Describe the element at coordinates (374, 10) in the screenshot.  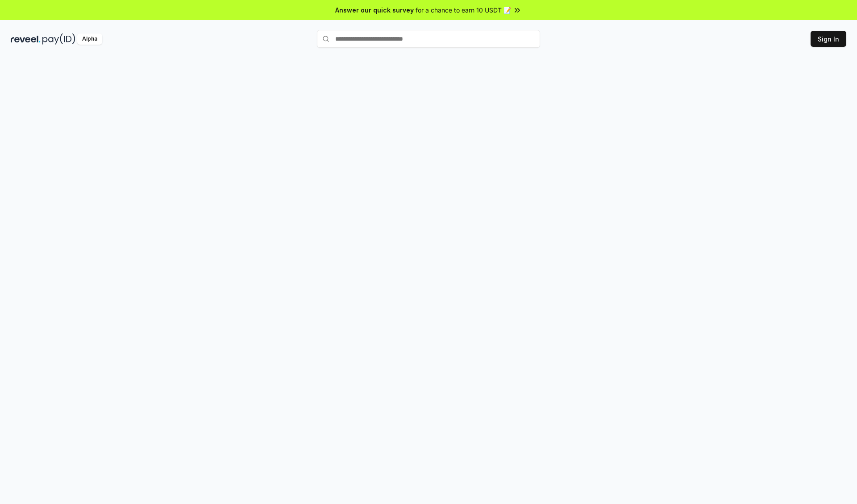
I see `span: Answer our quick survey` at that location.